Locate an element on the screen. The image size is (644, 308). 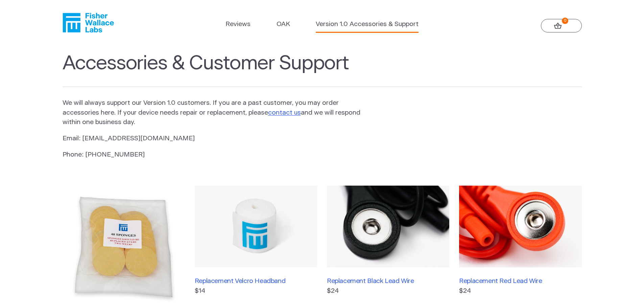
a: Version 1.0 Accessories & Support is located at coordinates (367, 24).